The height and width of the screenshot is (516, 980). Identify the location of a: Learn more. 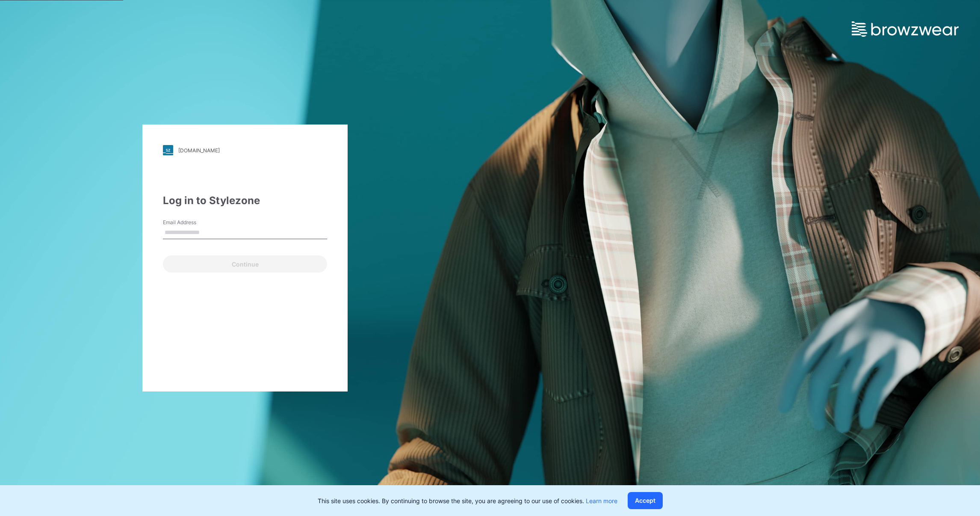
(602, 501).